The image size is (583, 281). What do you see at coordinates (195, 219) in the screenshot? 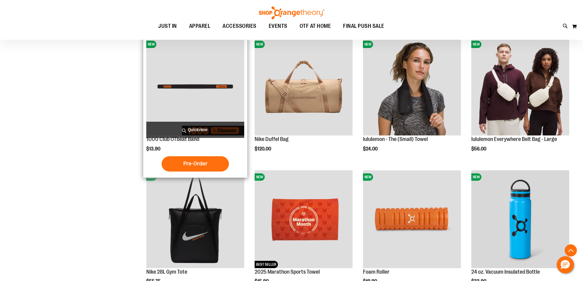
I see `img: Nike 28L Gym Tote` at bounding box center [195, 219].